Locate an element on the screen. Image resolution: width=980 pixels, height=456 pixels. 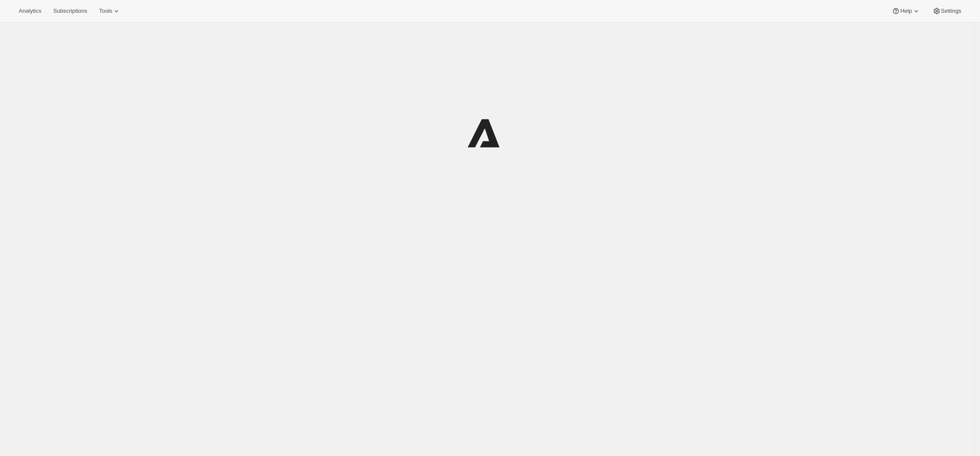
span: Subscriptions is located at coordinates (70, 11).